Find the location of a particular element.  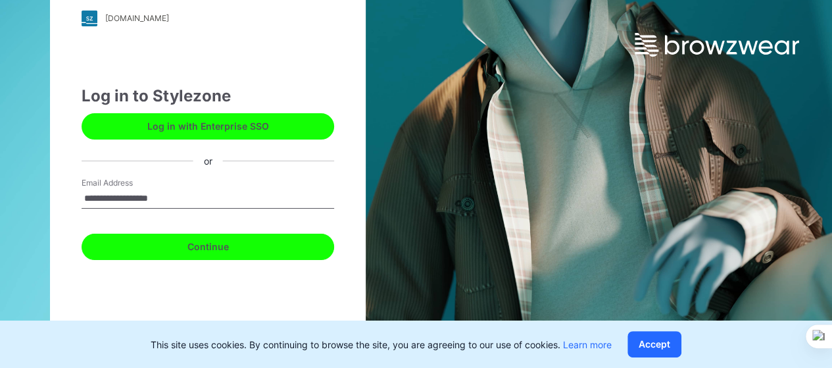

p: This site uses cookies. By continuing to browse the site, you are agreeing to our use of cookies. is located at coordinates (381, 344).